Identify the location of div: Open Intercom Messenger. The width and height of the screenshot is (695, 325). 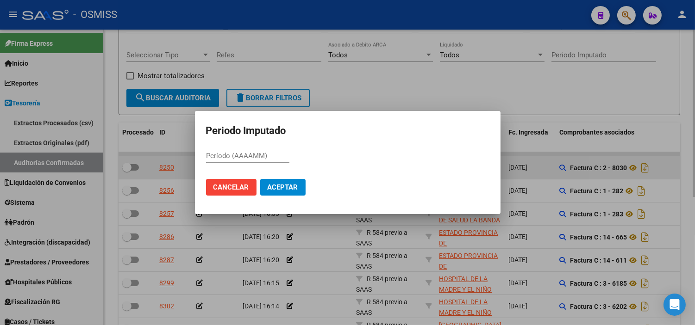
(675, 305).